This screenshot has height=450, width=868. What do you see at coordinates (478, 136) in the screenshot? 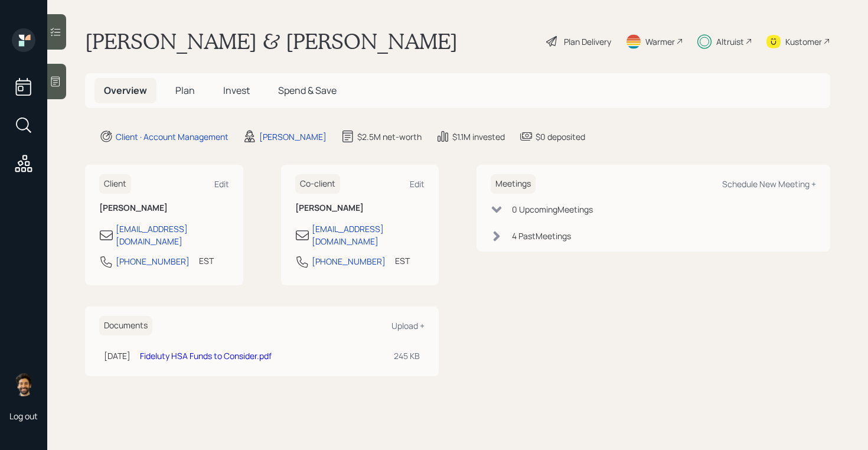
I see `div: $1.1M invested` at bounding box center [478, 136].